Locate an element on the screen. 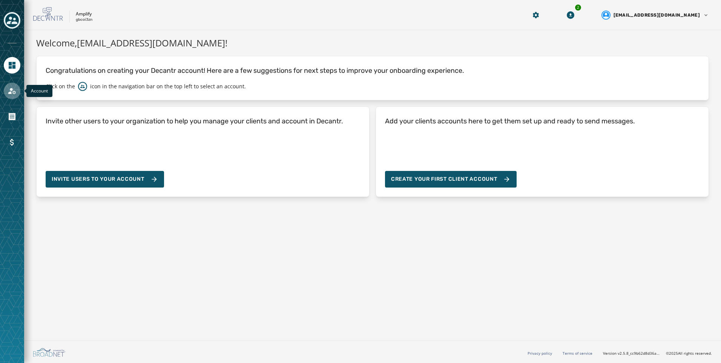 Image resolution: width=721 pixels, height=363 pixels. span: Create your first client account is located at coordinates (451, 179).